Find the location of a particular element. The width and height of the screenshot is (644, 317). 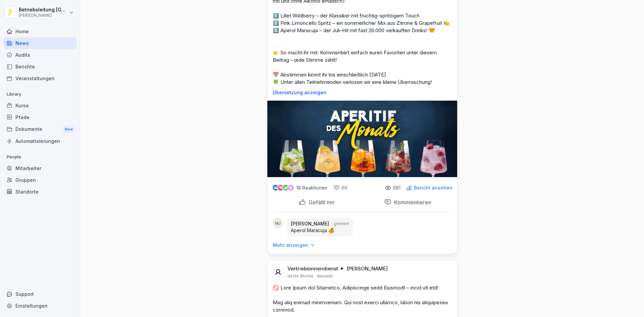

div: Dokumente is located at coordinates (40, 130).